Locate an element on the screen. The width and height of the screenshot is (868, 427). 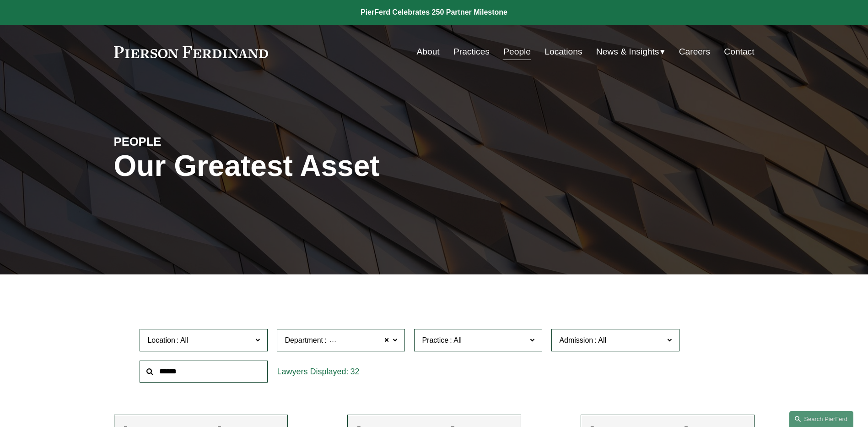
h4: PEOPLE is located at coordinates (194, 142).